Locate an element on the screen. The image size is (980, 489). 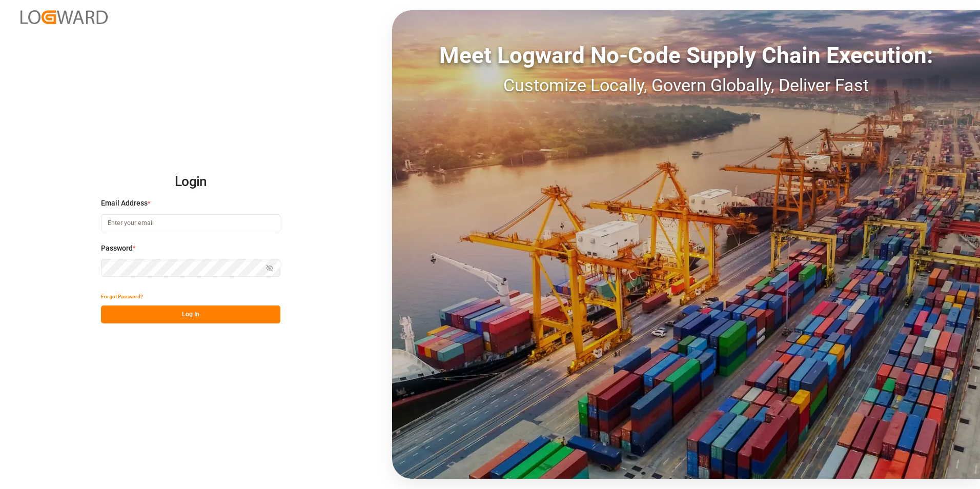
button: Log In is located at coordinates (190, 314).